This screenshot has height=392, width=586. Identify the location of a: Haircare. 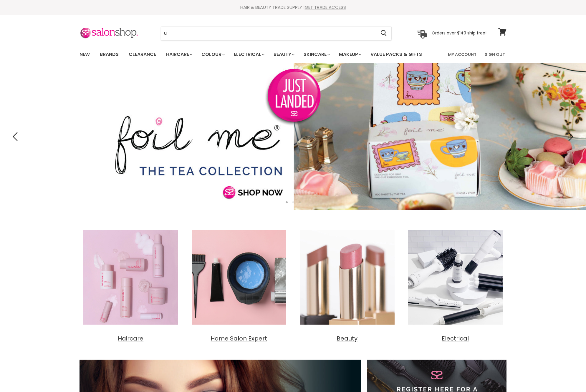
(179, 54).